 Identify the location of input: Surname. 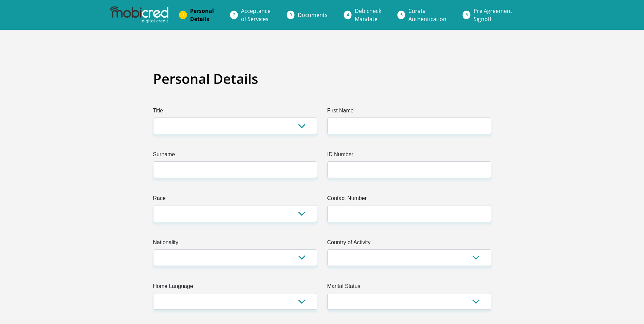
(235, 169).